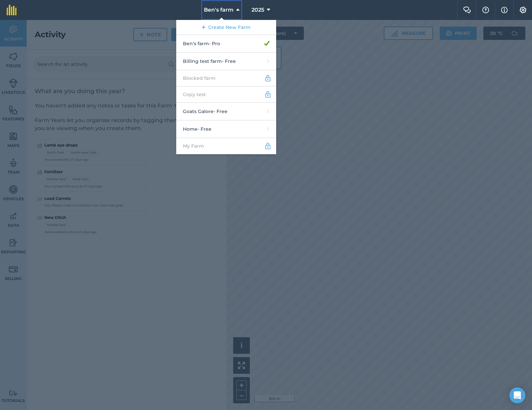 Image resolution: width=532 pixels, height=410 pixels. Describe the element at coordinates (226, 146) in the screenshot. I see `a: My Farm` at that location.